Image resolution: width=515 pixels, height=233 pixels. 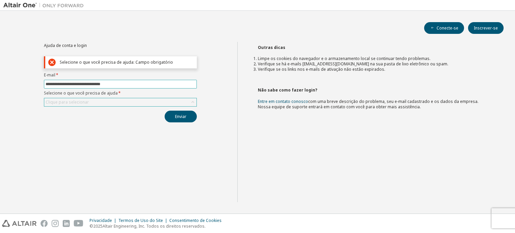 I want to click on font: Entre em contato conosco, so click(x=283, y=101).